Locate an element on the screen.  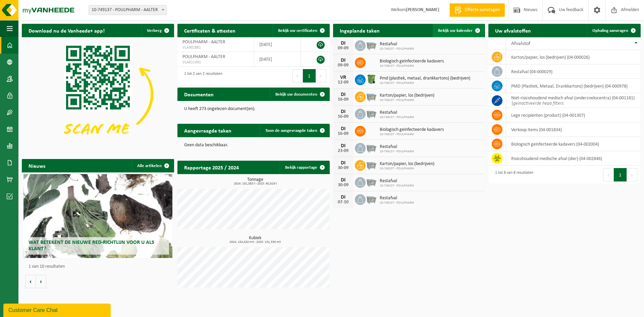
div: 1 tot 2 van 2 resultaten is located at coordinates (201, 76).